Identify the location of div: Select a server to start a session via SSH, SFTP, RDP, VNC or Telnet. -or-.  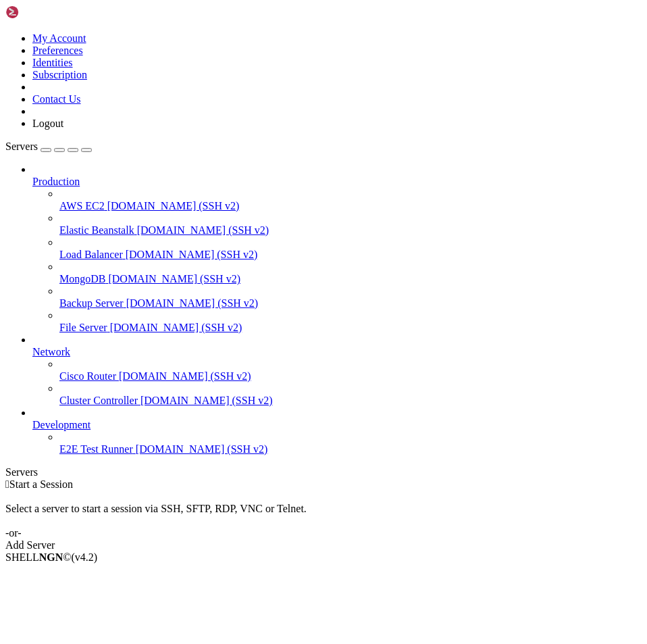
(324, 514).